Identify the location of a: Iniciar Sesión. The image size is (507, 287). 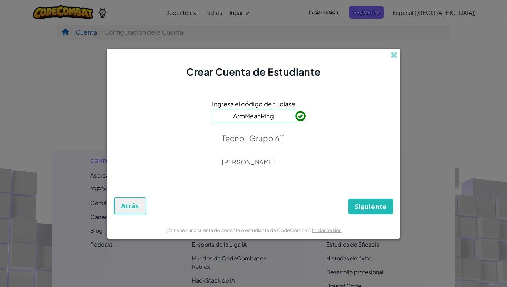
(327, 230).